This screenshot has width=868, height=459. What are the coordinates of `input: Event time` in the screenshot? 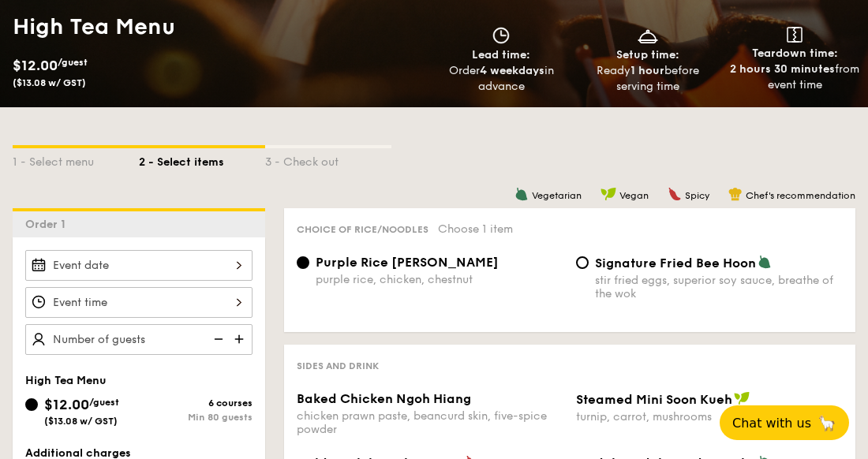 It's located at (139, 303).